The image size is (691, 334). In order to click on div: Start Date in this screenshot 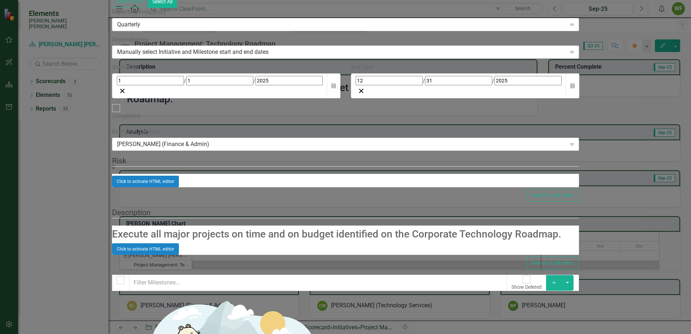, I will do `click(226, 67)`.